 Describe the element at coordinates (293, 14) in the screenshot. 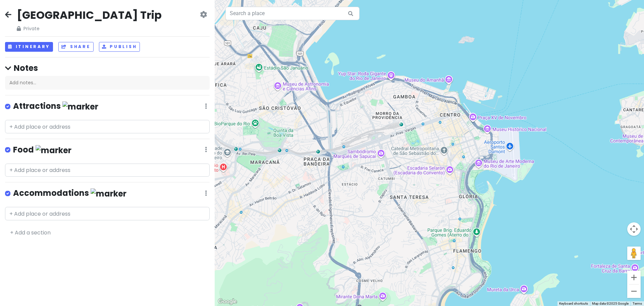

I see `input: Search a place` at that location.